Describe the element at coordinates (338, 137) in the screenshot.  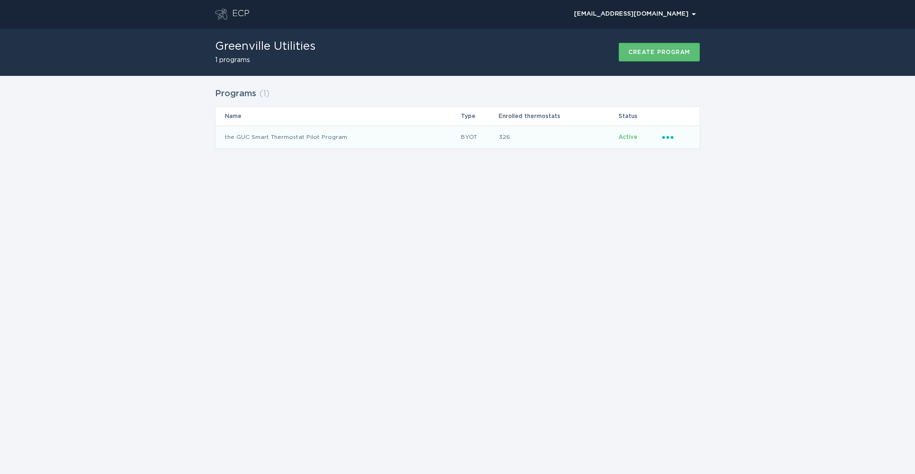
I see `td: the GUC Smart Thermostat Pilot Program` at that location.